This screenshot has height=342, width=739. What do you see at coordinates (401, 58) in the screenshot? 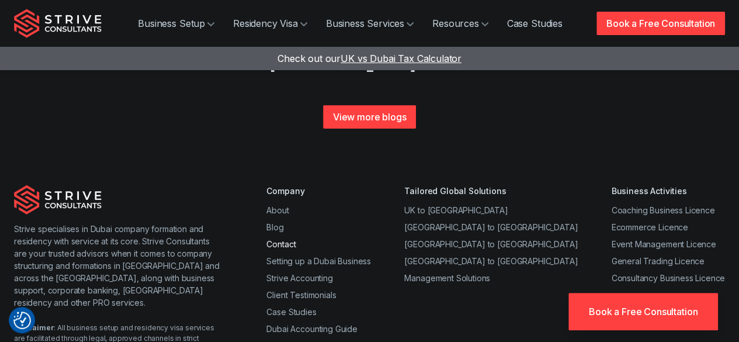
I see `span: UK vs Dubai Tax Calculator` at bounding box center [401, 58].